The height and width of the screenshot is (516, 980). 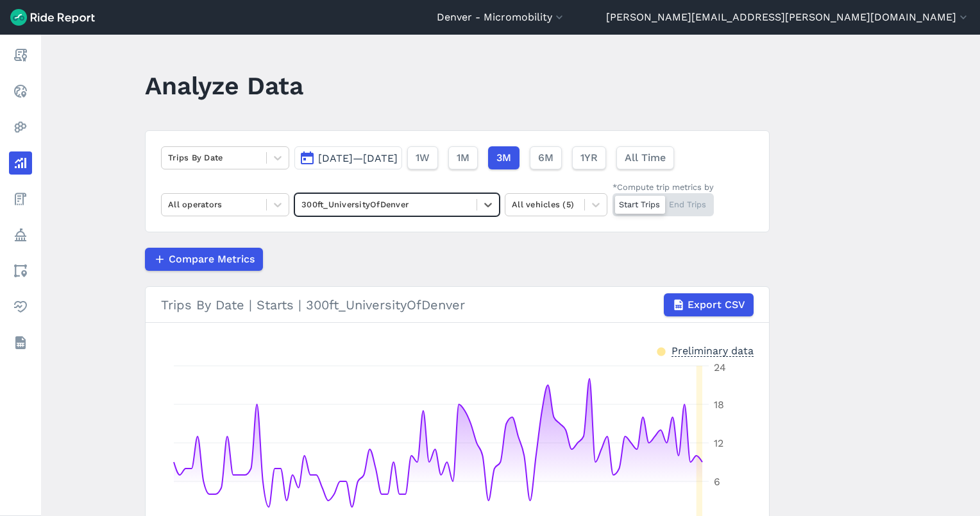 I want to click on span: Compare Metrics, so click(x=212, y=259).